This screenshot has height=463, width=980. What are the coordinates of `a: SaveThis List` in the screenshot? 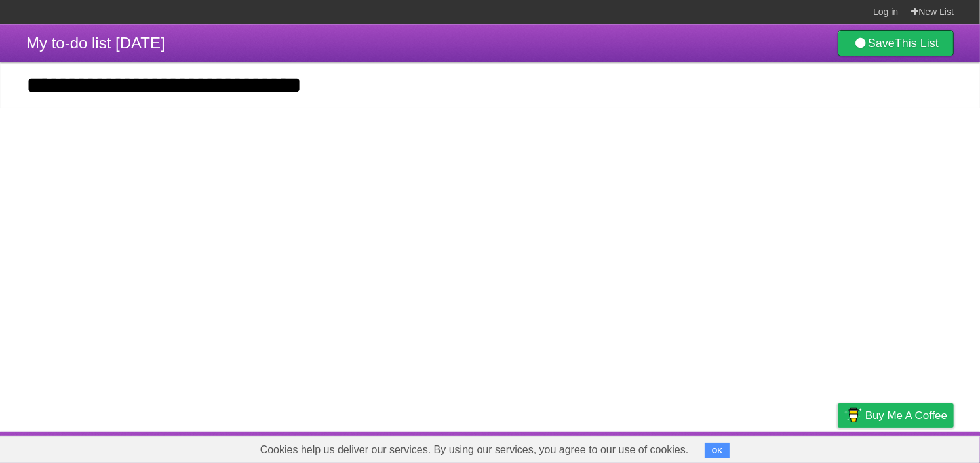 It's located at (896, 43).